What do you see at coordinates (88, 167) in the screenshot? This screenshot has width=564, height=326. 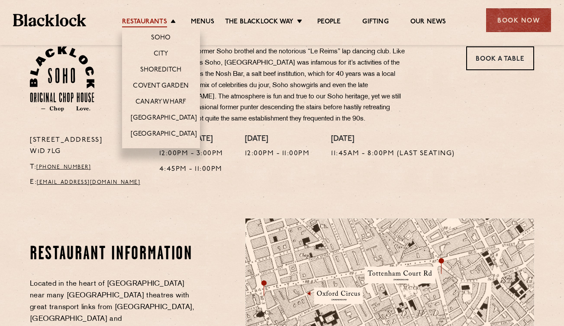 I see `p: T:` at bounding box center [88, 167].